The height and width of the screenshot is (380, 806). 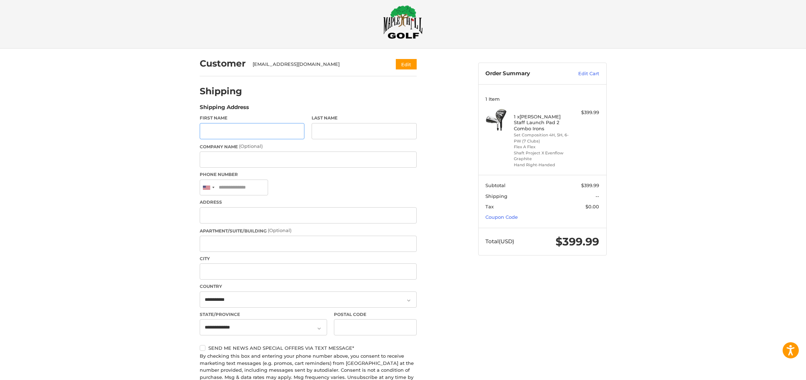 What do you see at coordinates (581, 74) in the screenshot?
I see `a: Edit Cart` at bounding box center [581, 74].